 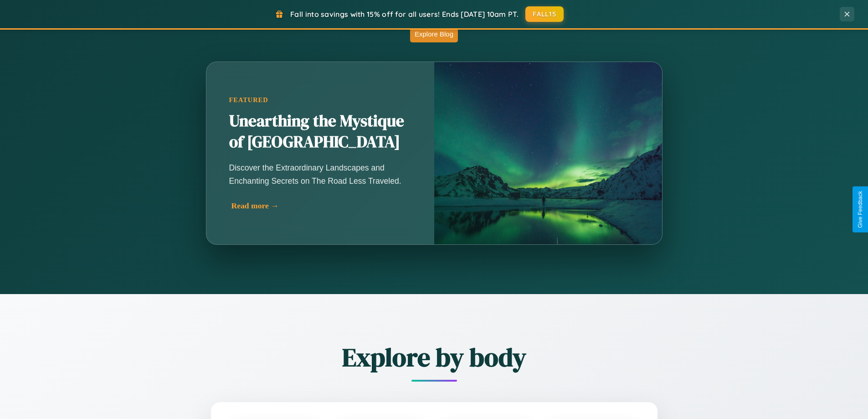 What do you see at coordinates (320, 100) in the screenshot?
I see `div: Featured` at bounding box center [320, 100].